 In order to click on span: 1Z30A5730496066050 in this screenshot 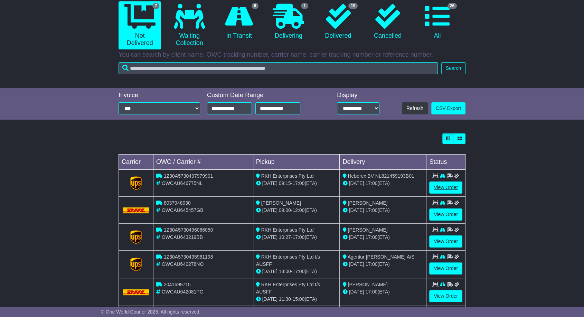, I will do `click(188, 230)`.